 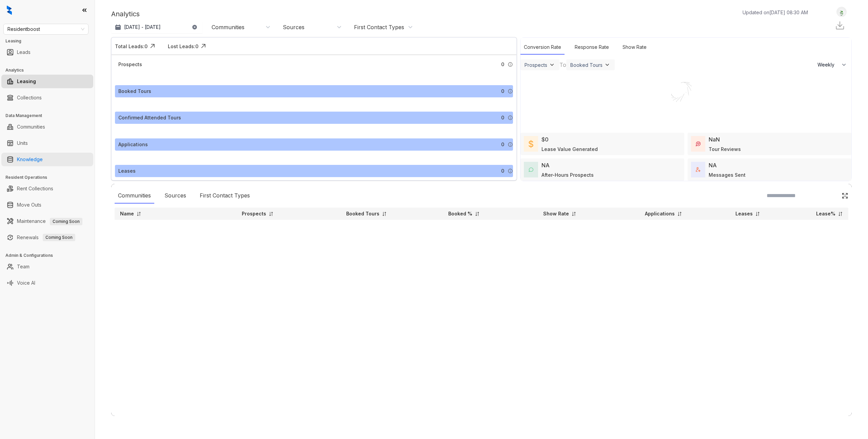 I want to click on p: Analytics, so click(x=125, y=14).